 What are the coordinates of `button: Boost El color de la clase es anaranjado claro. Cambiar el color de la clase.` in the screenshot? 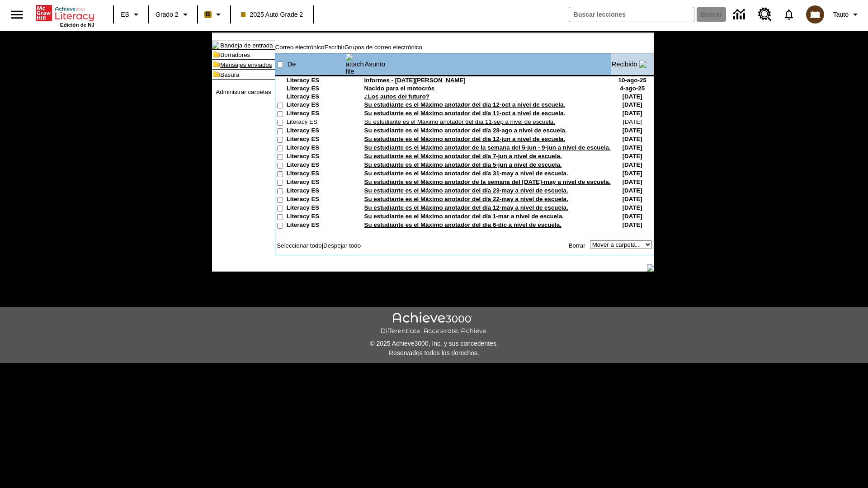 It's located at (214, 14).